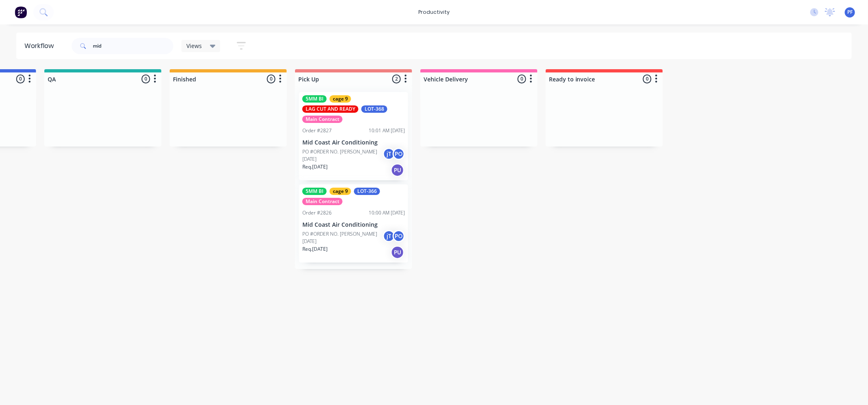  What do you see at coordinates (133, 46) in the screenshot?
I see `input: Search for orders...` at bounding box center [133, 46].